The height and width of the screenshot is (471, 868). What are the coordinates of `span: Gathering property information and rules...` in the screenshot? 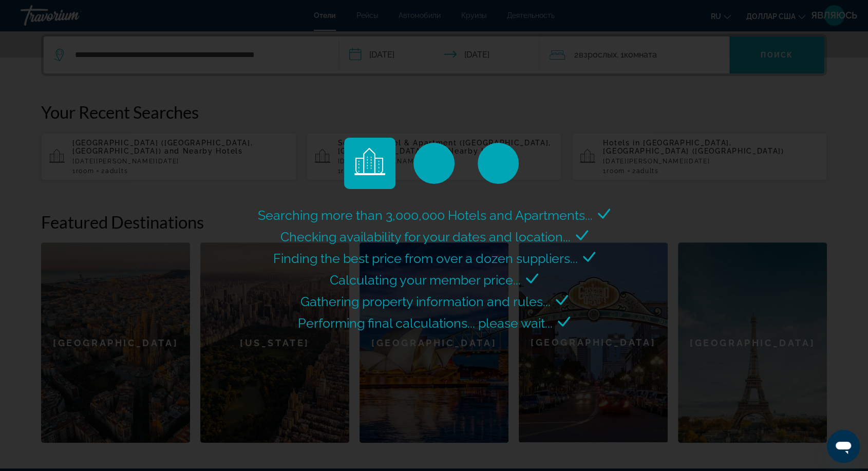 It's located at (425, 301).